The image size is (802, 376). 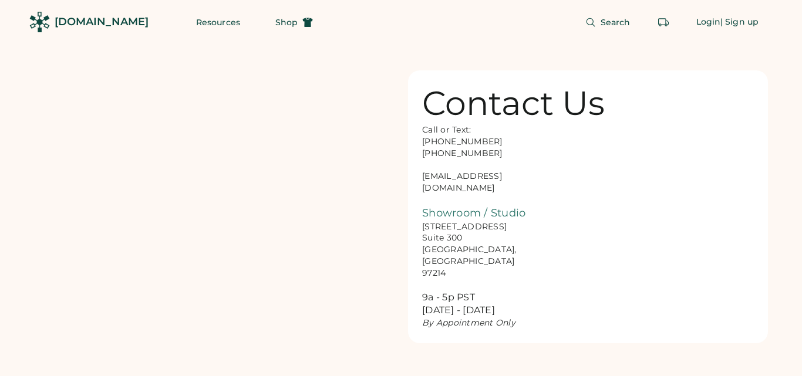 I want to click on span: Search, so click(x=615, y=22).